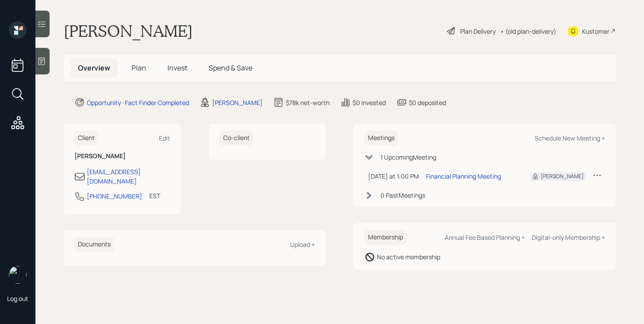 Image resolution: width=644 pixels, height=324 pixels. Describe the element at coordinates (427, 102) in the screenshot. I see `div: $0 deposited` at that location.